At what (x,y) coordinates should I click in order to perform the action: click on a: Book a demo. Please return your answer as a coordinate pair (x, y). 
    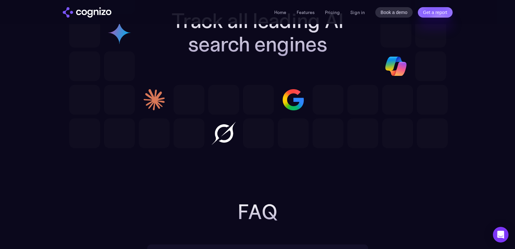
    Looking at the image, I should click on (394, 12).